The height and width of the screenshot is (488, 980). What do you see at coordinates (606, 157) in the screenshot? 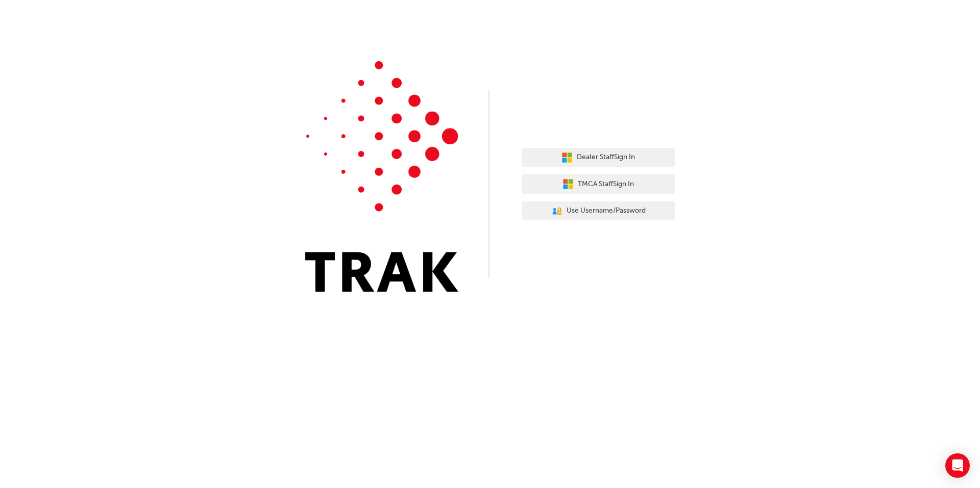
I see `span: Dealer Staff Sign In` at bounding box center [606, 157].